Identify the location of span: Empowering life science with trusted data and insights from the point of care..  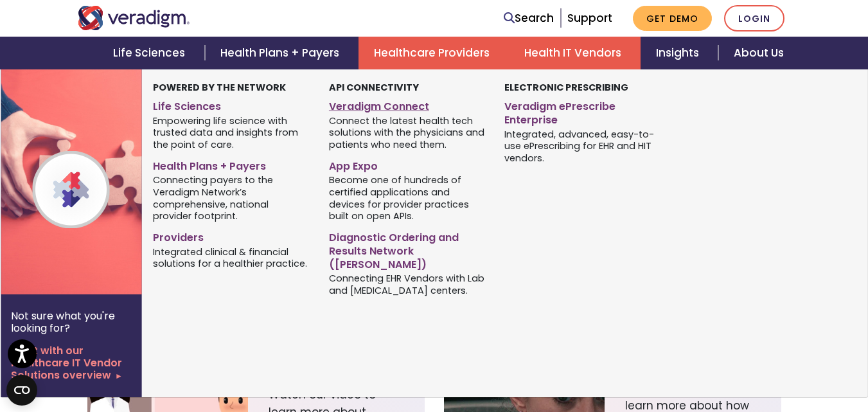
(230, 133).